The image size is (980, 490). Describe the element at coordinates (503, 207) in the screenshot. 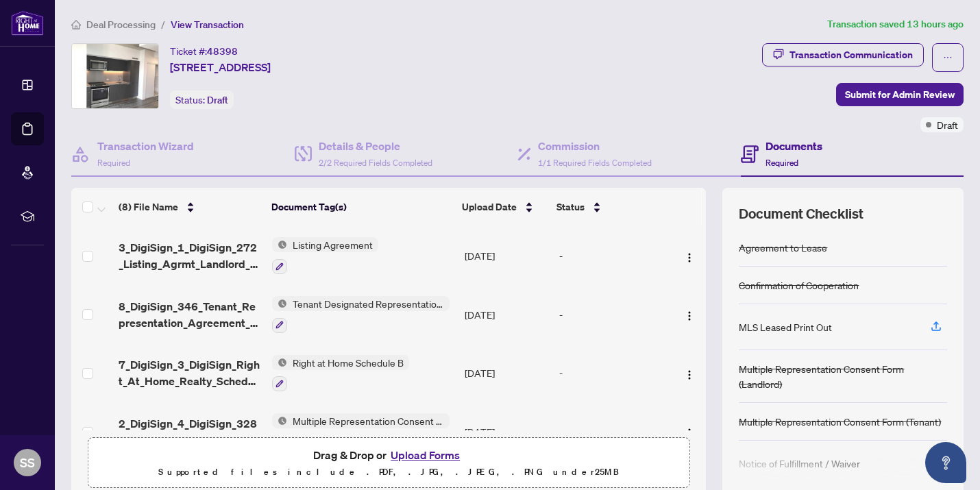

I see `th: Upload Date` at that location.